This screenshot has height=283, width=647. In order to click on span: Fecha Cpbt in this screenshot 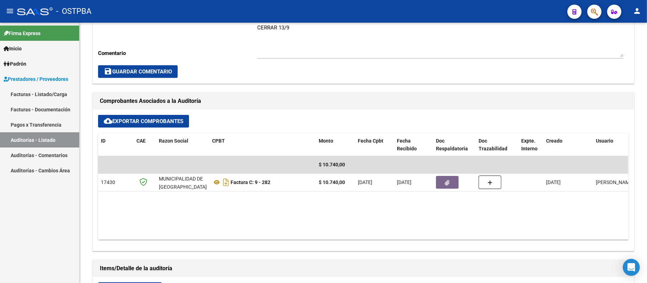, I will do `click(370, 141)`.